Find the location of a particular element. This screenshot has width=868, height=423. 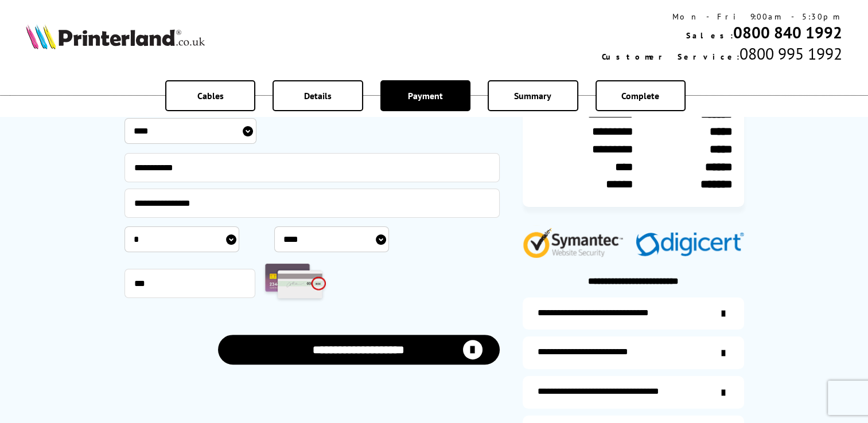

span: Details is located at coordinates (318, 95).